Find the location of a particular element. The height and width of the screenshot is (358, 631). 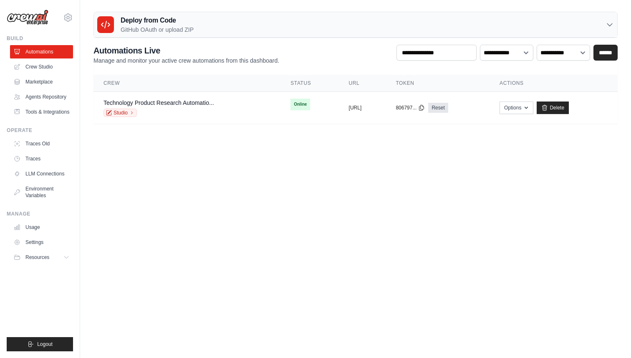

a: Delete is located at coordinates (553, 108).